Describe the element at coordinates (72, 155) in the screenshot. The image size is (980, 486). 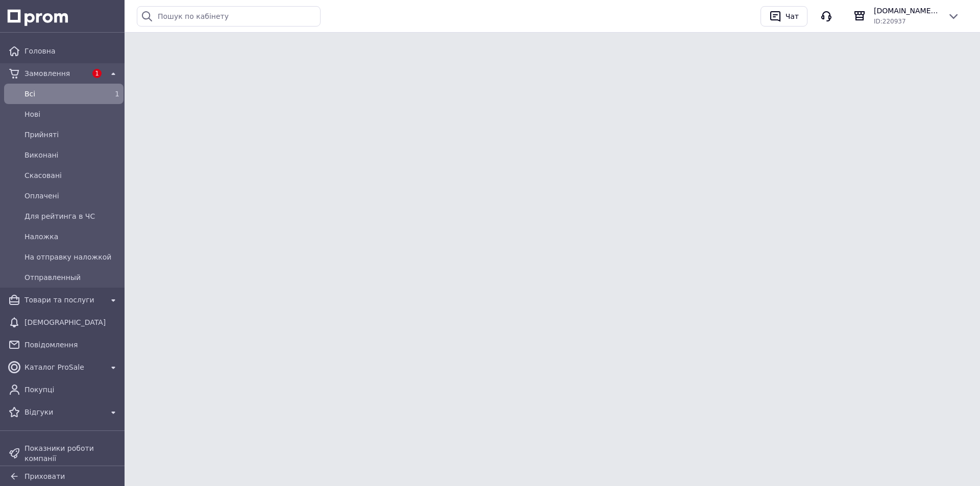
I see `span: Виконані` at that location.